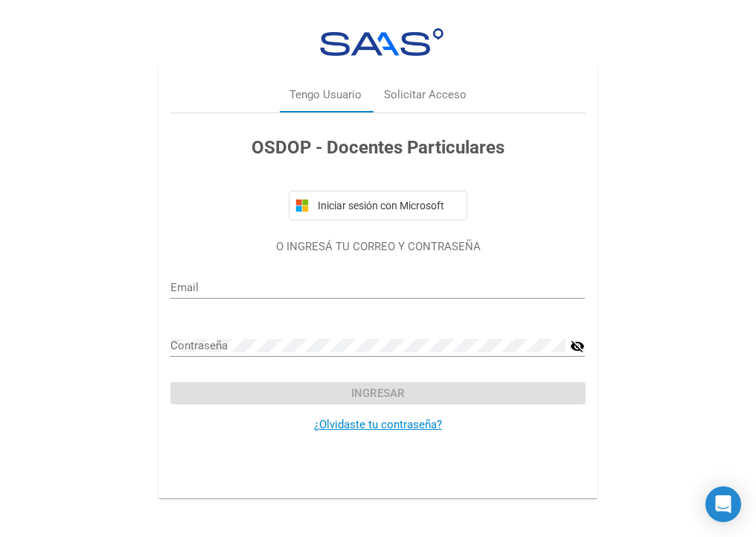  Describe the element at coordinates (378, 206) in the screenshot. I see `button: Iniciar sesión con Microsoft` at that location.